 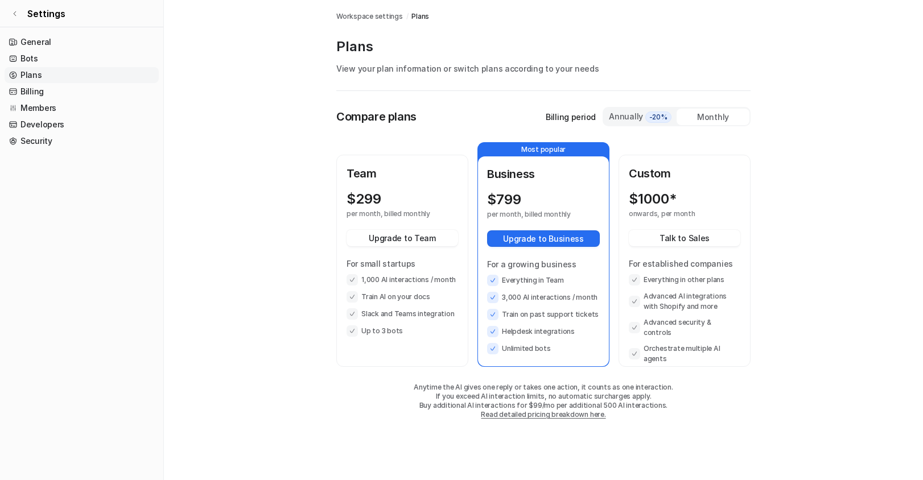 I want to click on li: Train AI on your docs, so click(x=402, y=297).